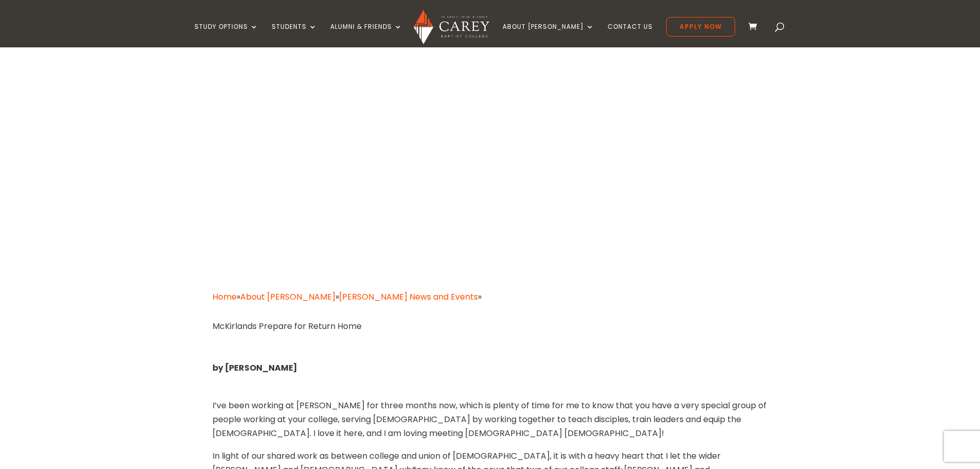  Describe the element at coordinates (224, 297) in the screenshot. I see `a: Home` at that location.